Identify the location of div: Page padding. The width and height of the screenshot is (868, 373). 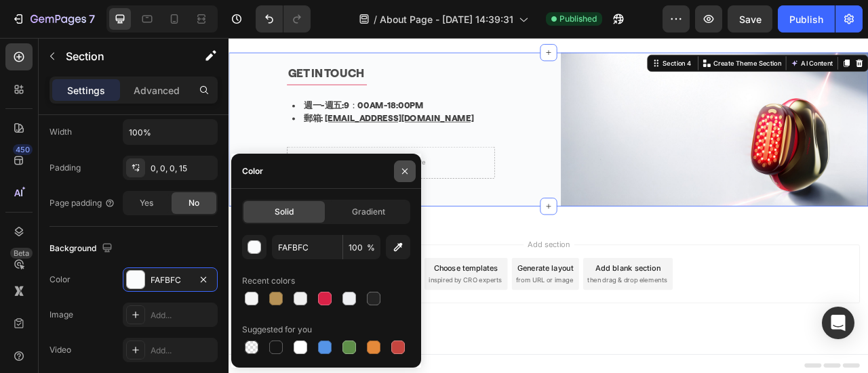
(82, 203).